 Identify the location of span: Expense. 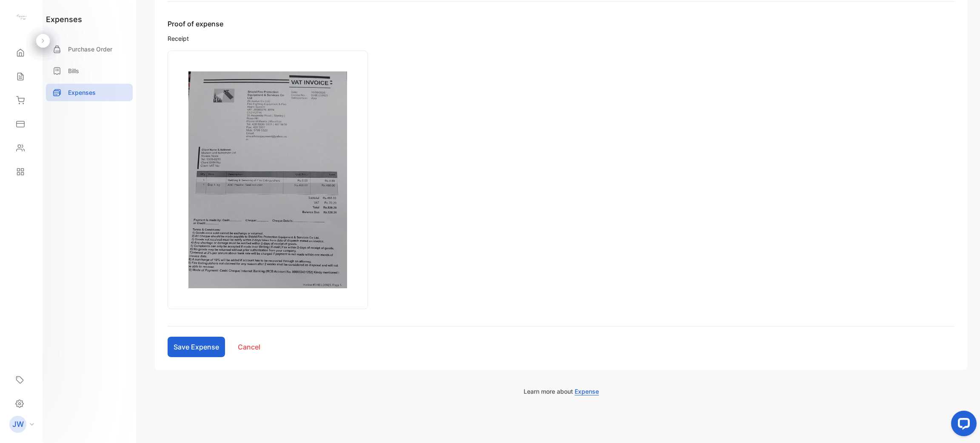
(586, 392).